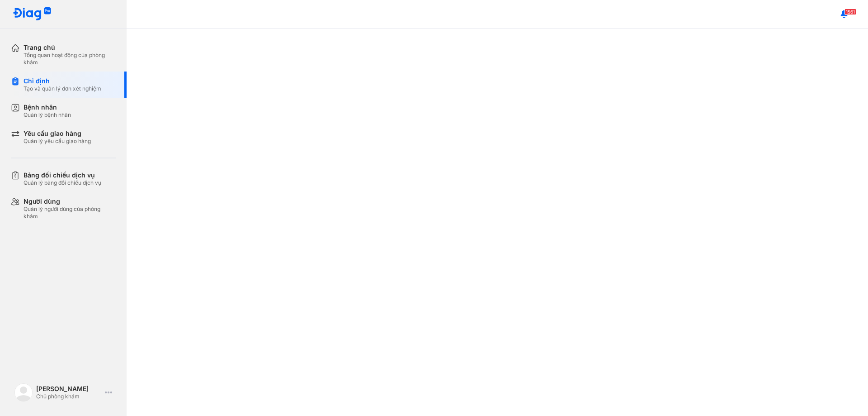 The height and width of the screenshot is (416, 868). I want to click on div: Người dùng, so click(69, 201).